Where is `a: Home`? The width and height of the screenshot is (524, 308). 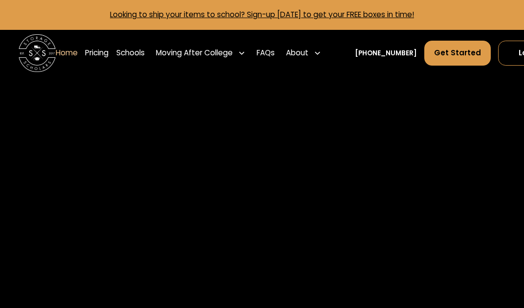
a: Home is located at coordinates (67, 53).